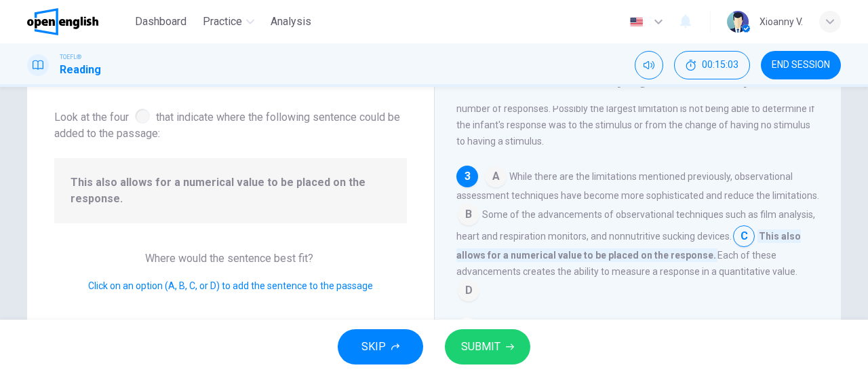 The width and height of the screenshot is (868, 374). I want to click on span: D, so click(469, 291).